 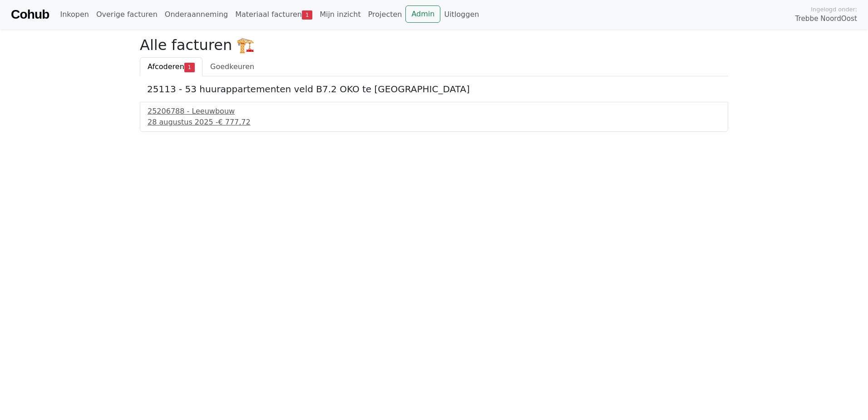 I want to click on a: Cohub, so click(x=30, y=14).